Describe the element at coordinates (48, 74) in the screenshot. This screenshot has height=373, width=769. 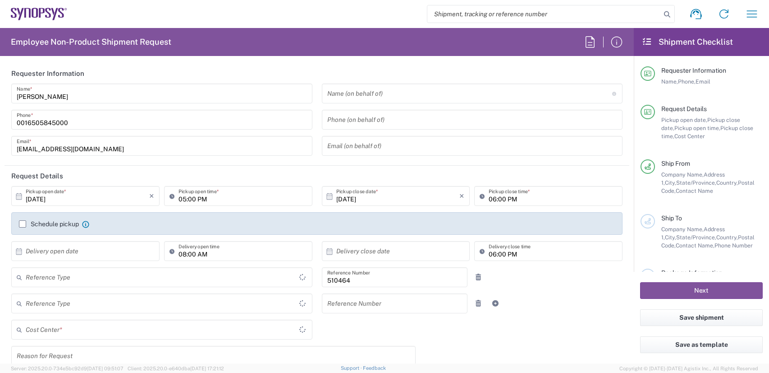
I see `h2: Requester Information` at that location.